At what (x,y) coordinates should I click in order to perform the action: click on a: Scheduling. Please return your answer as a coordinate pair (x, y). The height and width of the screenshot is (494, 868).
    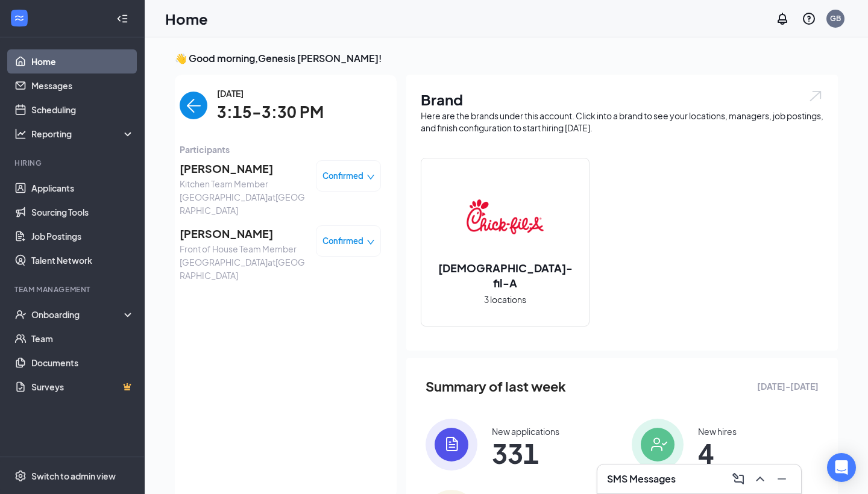
    Looking at the image, I should click on (83, 110).